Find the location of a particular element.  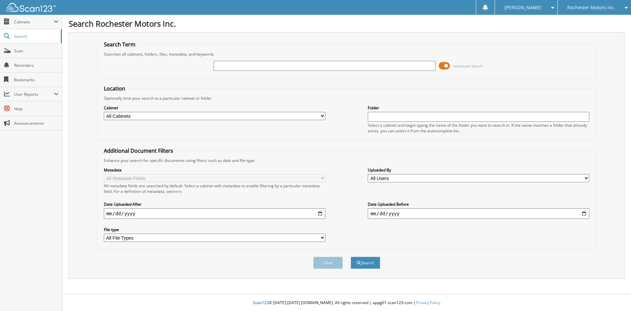

span: Reminders is located at coordinates (36, 65).